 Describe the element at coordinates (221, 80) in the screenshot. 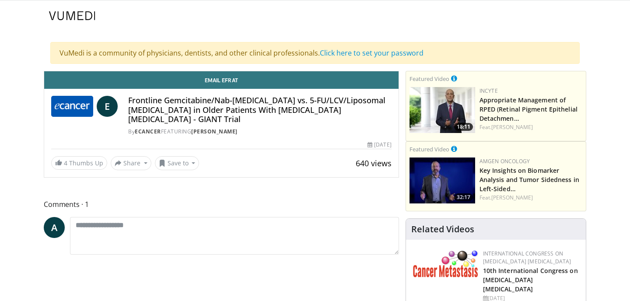

I see `a: Email Efrat` at that location.